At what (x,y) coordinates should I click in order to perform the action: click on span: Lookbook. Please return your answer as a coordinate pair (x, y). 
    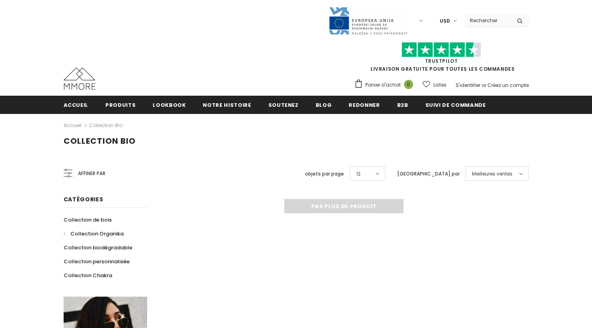
    Looking at the image, I should click on (169, 105).